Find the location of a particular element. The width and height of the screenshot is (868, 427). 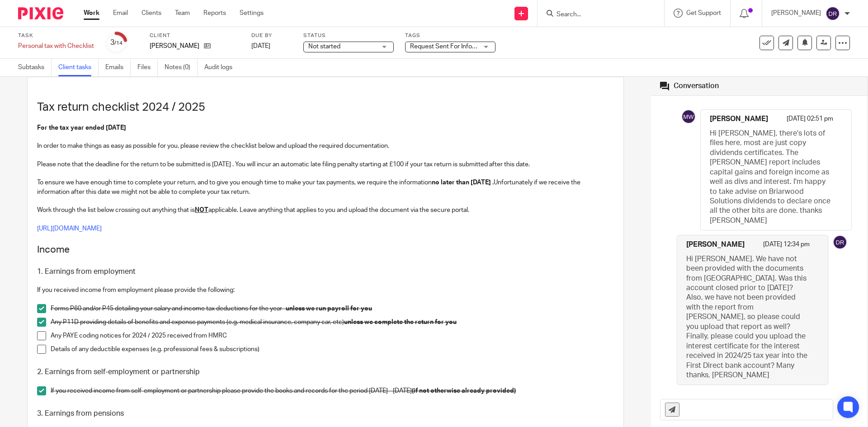

p: To ensure we have enough time to complete your return, and to give you enough time to make your t... is located at coordinates (326, 187).